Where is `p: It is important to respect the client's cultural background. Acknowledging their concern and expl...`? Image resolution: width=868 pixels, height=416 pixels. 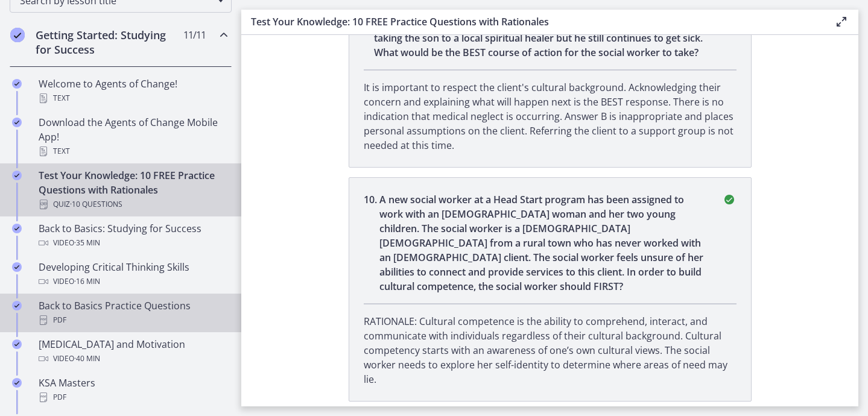 p: It is important to respect the client's cultural background. Acknowledging their concern and expl... is located at coordinates (550, 116).